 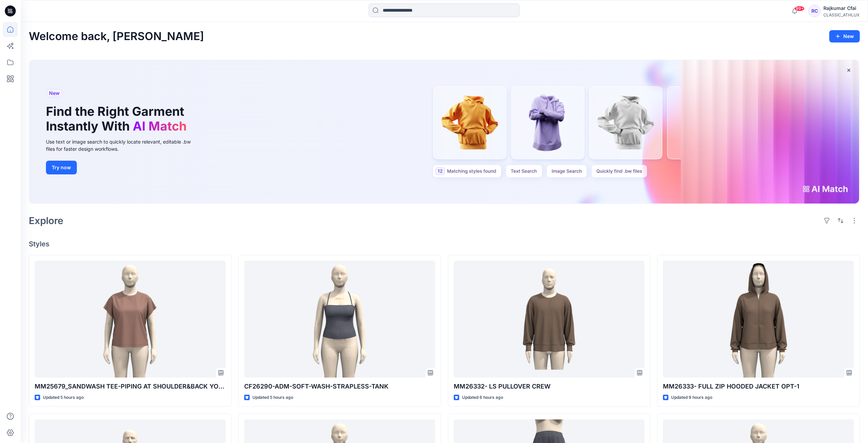 I want to click on h1: Find the Right Garment Instantly With, so click(x=118, y=119).